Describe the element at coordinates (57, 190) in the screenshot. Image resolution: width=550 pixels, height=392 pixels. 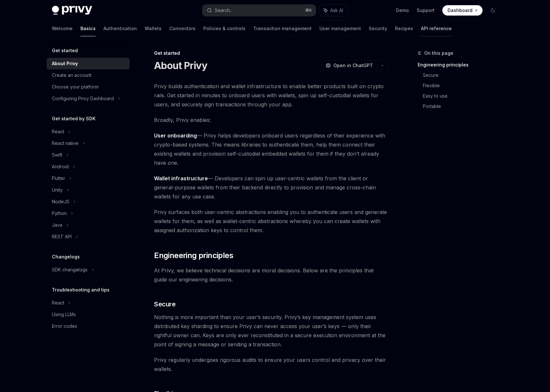
I see `div: Unity` at that location.